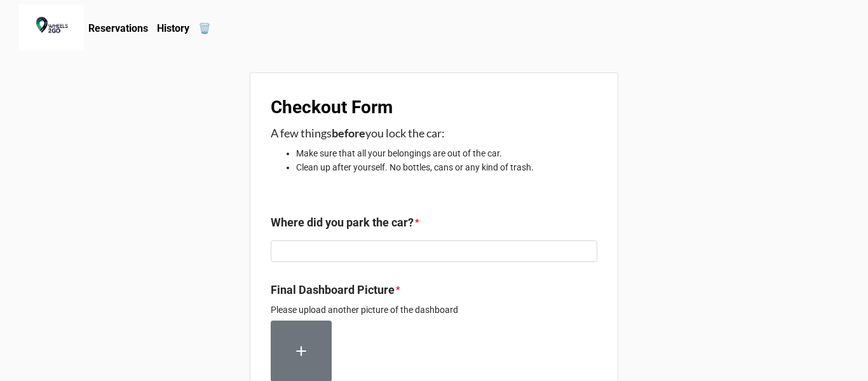  Describe the element at coordinates (342, 222) in the screenshot. I see `label: Where did you park the car?` at that location.